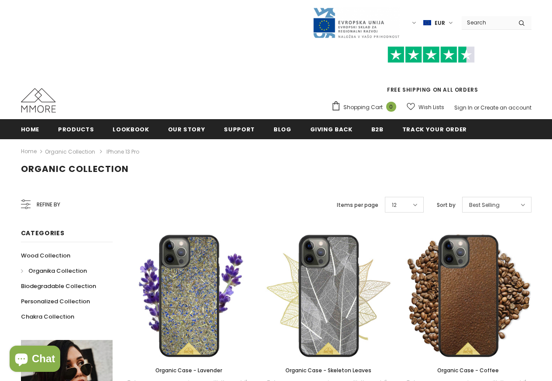  Describe the element at coordinates (363, 107) in the screenshot. I see `span: Shopping Cart` at that location.